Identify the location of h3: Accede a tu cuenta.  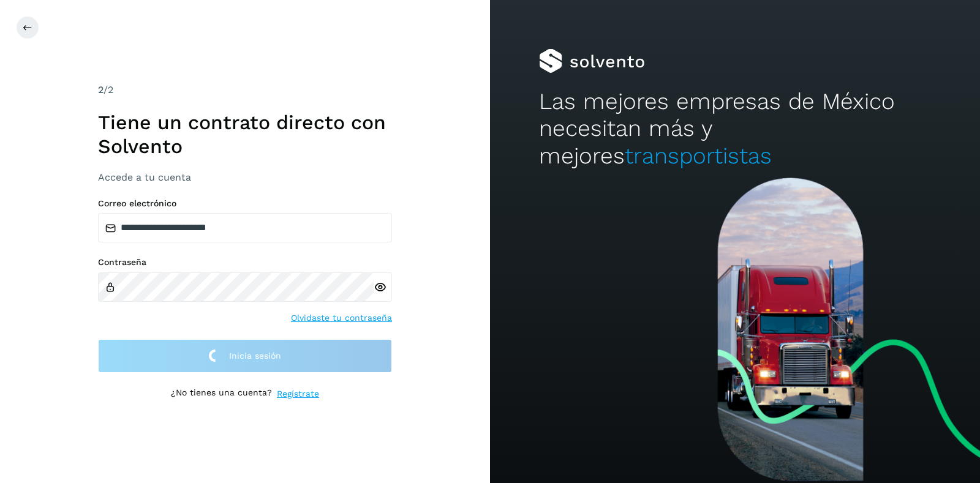
(245, 177).